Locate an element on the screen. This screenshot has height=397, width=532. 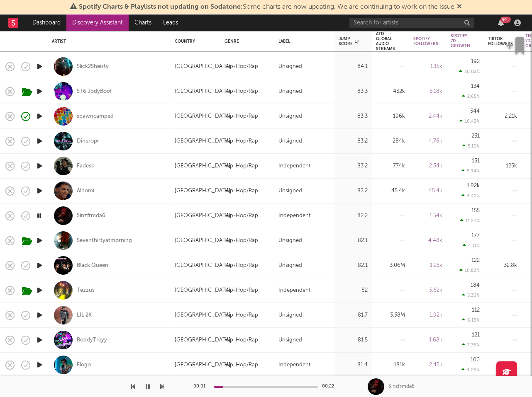
div: 2.21k is located at coordinates (503, 117).